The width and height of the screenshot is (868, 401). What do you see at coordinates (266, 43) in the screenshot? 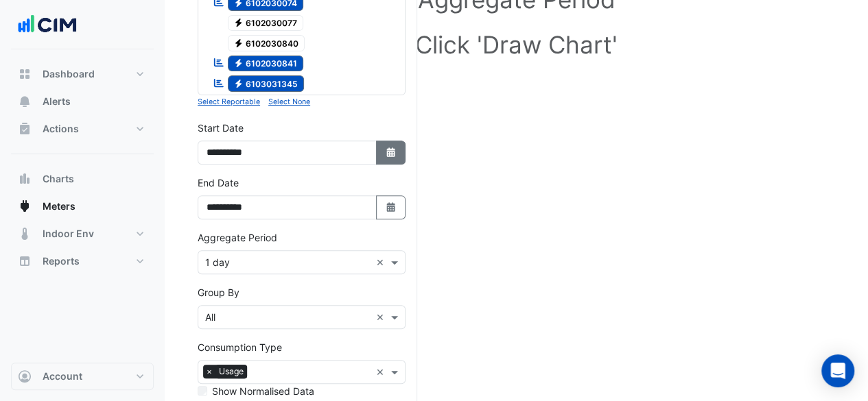
I see `span: 6102030840` at bounding box center [266, 43].